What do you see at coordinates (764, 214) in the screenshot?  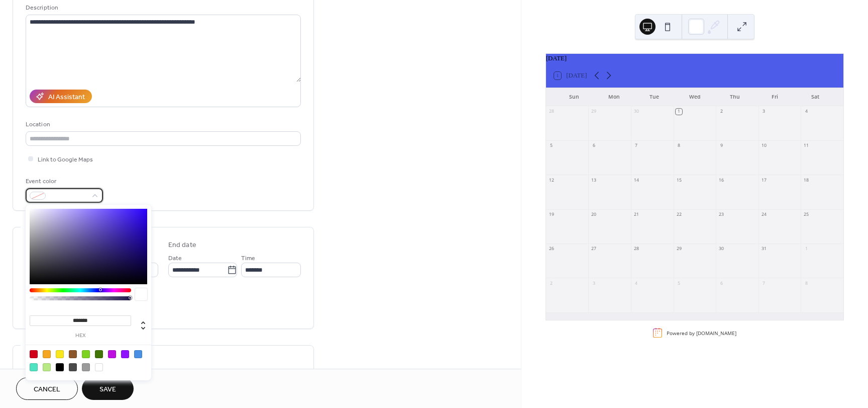 I see `div: 24` at bounding box center [764, 214].